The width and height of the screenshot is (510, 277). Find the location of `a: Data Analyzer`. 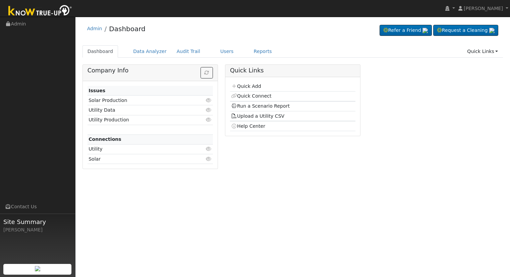

a: Data Analyzer is located at coordinates (150, 51).